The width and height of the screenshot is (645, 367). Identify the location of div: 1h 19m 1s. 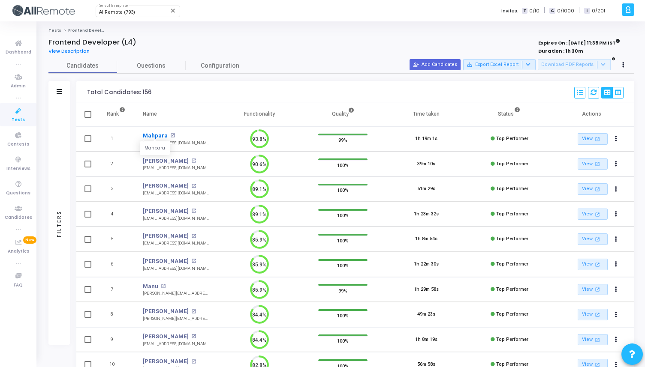
(426, 139).